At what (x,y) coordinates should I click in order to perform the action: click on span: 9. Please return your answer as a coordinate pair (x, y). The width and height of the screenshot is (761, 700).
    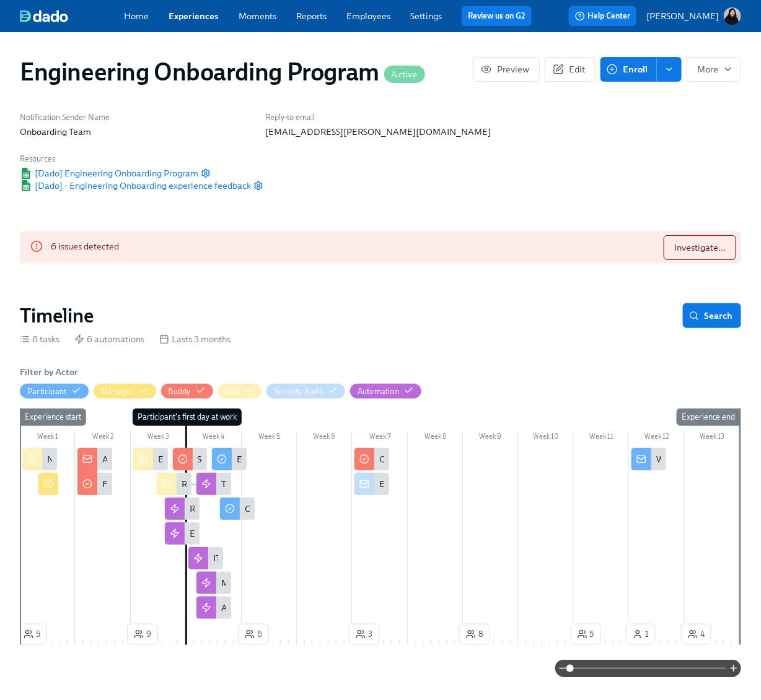
    Looking at the image, I should click on (143, 635).